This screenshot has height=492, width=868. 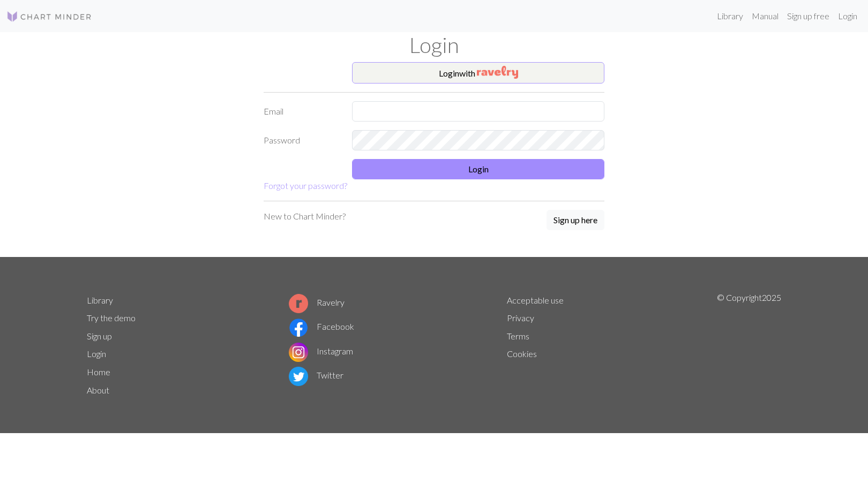 What do you see at coordinates (111, 317) in the screenshot?
I see `a: Try the demo` at bounding box center [111, 317].